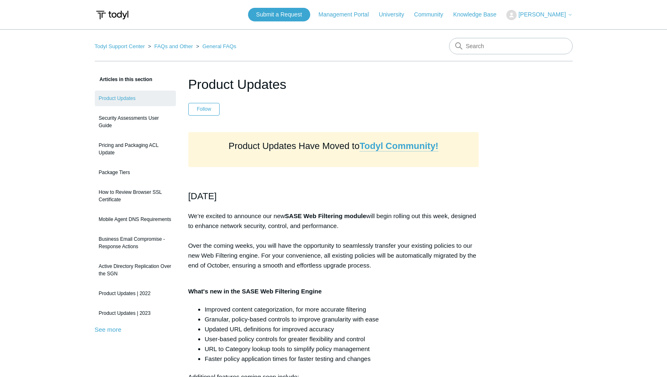 This screenshot has height=377, width=667. What do you see at coordinates (108, 330) in the screenshot?
I see `a: See more` at bounding box center [108, 330].